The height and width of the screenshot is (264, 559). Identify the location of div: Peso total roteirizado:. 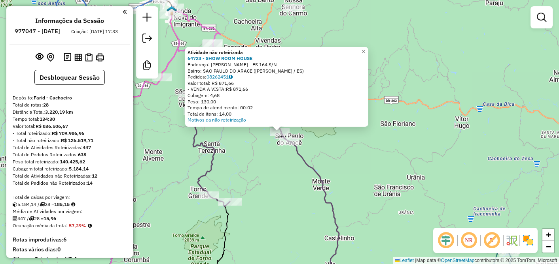
(70, 162).